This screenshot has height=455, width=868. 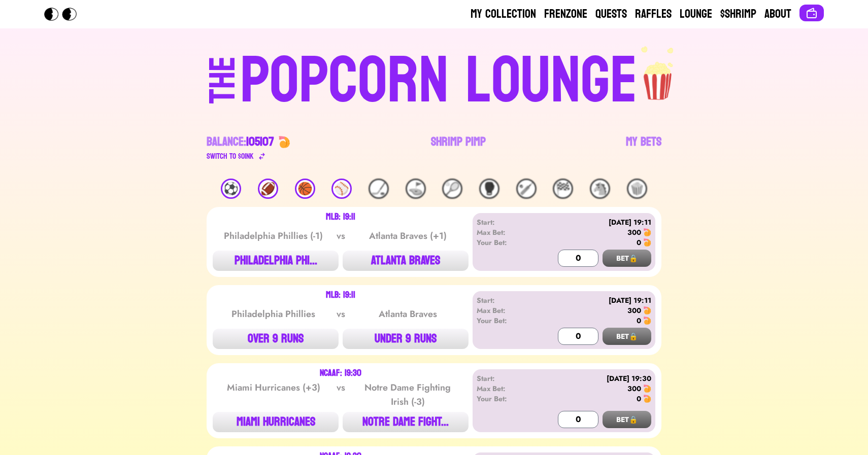 What do you see at coordinates (223, 90) in the screenshot?
I see `div: THE` at bounding box center [223, 90].